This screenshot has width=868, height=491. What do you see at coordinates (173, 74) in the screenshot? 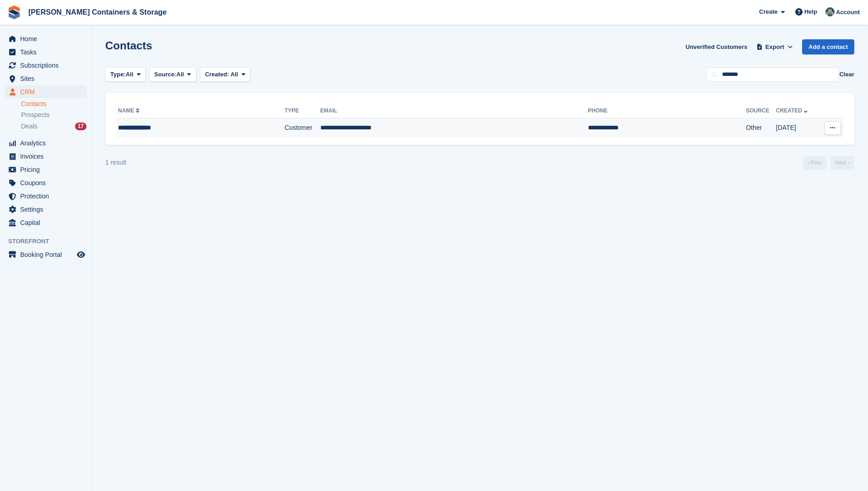
I see `button: Source: All` at bounding box center [173, 74].